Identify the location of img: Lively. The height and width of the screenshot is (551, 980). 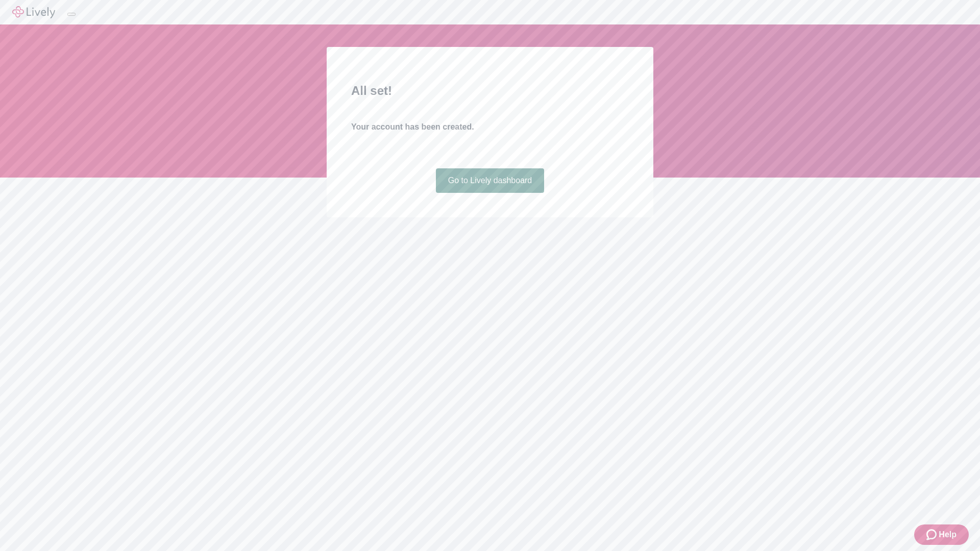
(34, 12).